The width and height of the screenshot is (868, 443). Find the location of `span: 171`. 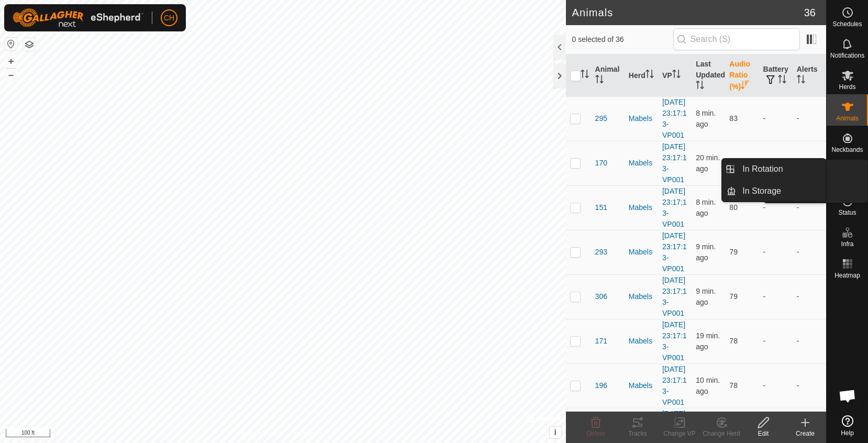

span: 171 is located at coordinates (601, 341).